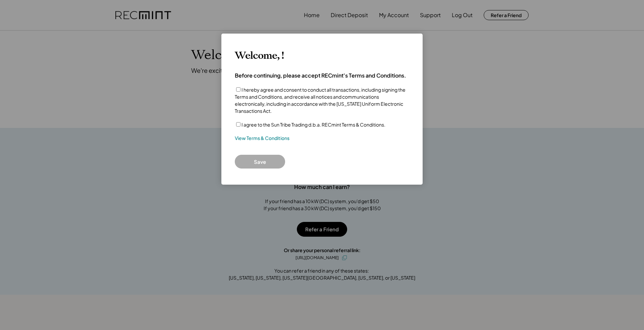 This screenshot has width=644, height=330. Describe the element at coordinates (320, 75) in the screenshot. I see `h4: Before continuing, please accept RECmint's Terms and Conditions.` at that location.